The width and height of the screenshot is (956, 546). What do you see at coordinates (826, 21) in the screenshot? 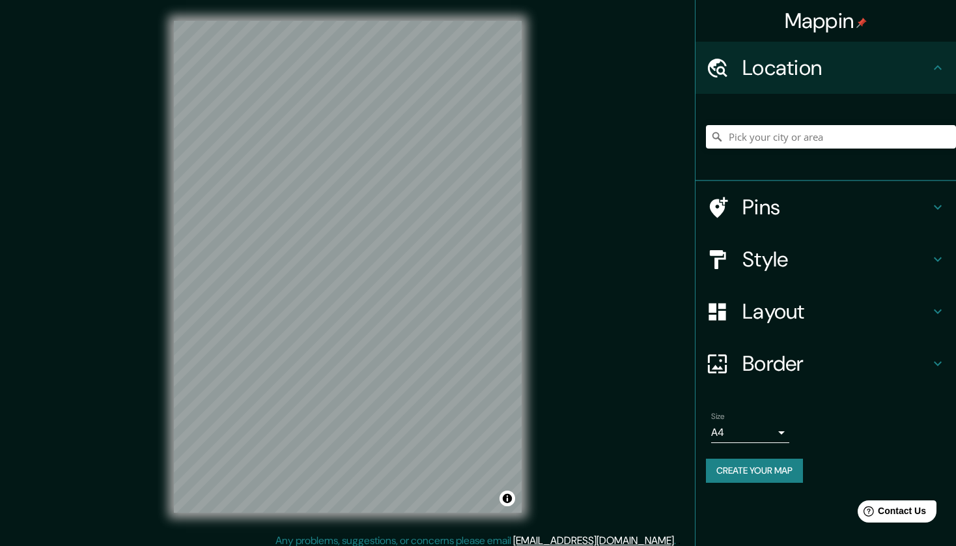
I see `h4: Mappin` at bounding box center [826, 21].